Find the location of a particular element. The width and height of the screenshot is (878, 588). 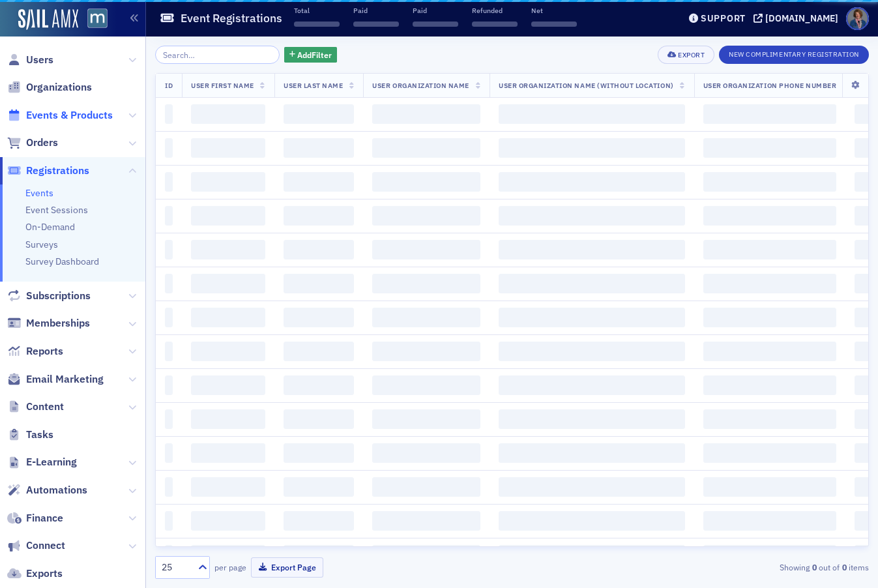

span: Organizations is located at coordinates (59, 88).